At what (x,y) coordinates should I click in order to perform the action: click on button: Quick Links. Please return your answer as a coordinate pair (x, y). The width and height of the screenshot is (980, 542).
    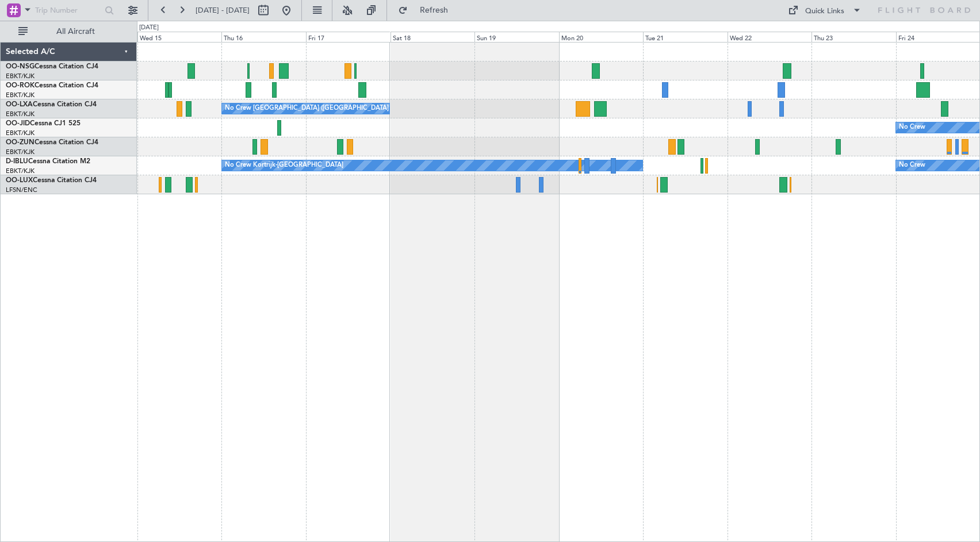
    Looking at the image, I should click on (825, 11).